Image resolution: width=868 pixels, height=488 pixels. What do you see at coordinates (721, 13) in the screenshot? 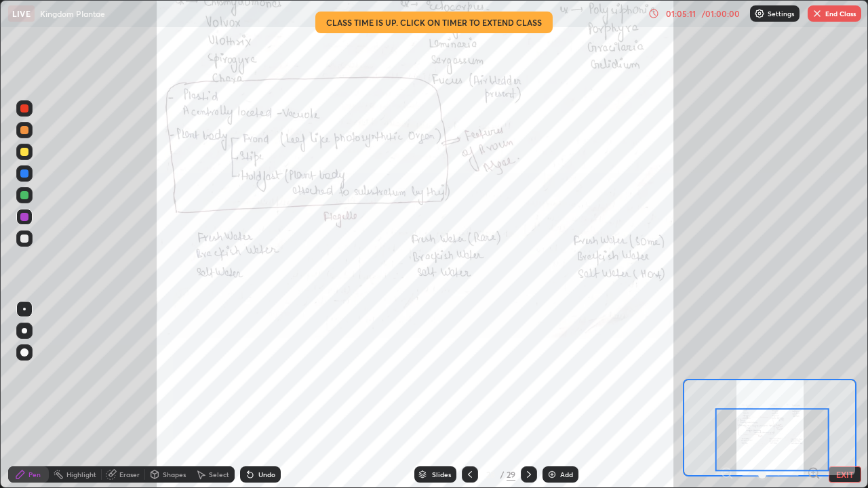
I see `div: / 01:00:00` at bounding box center [721, 13].